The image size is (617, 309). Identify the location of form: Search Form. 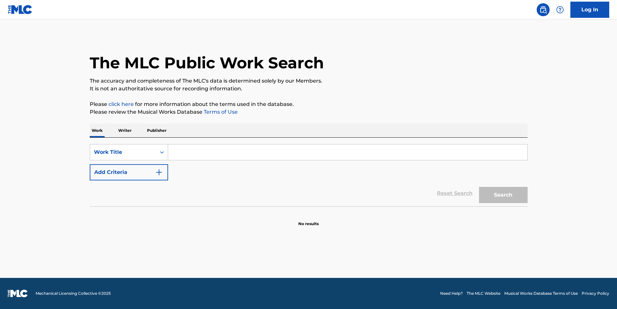
(309, 175).